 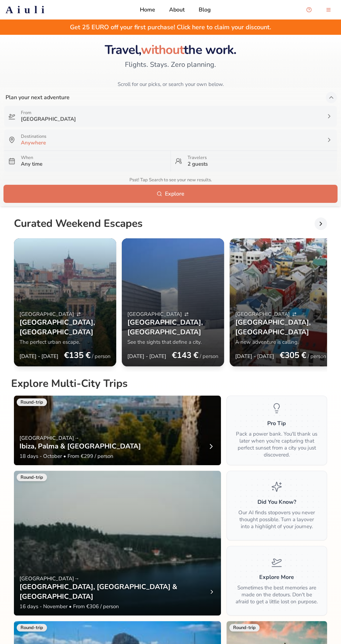 What do you see at coordinates (147, 10) in the screenshot?
I see `a: Home` at bounding box center [147, 10].